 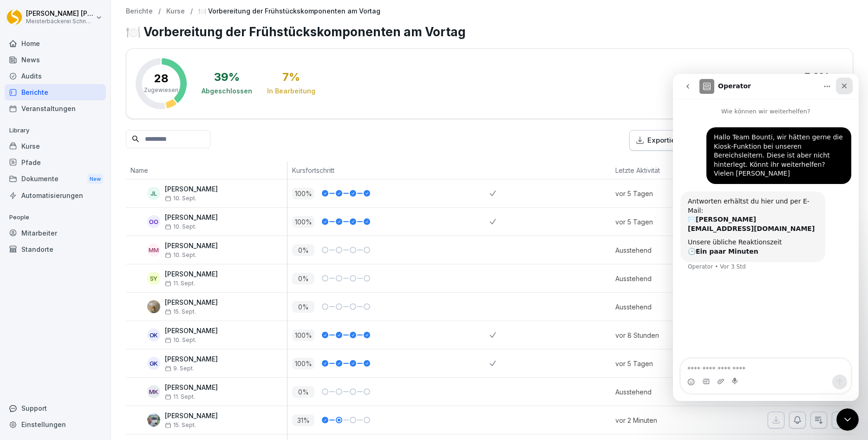 I want to click on div: Unsere übliche Reaktionszeit 🕒, so click(x=80, y=173).